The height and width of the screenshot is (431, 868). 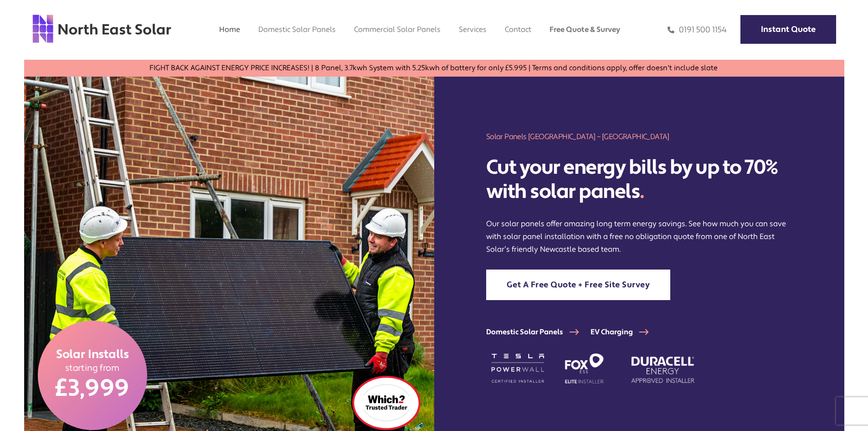 What do you see at coordinates (92, 389) in the screenshot?
I see `span: £3,999` at bounding box center [92, 389].